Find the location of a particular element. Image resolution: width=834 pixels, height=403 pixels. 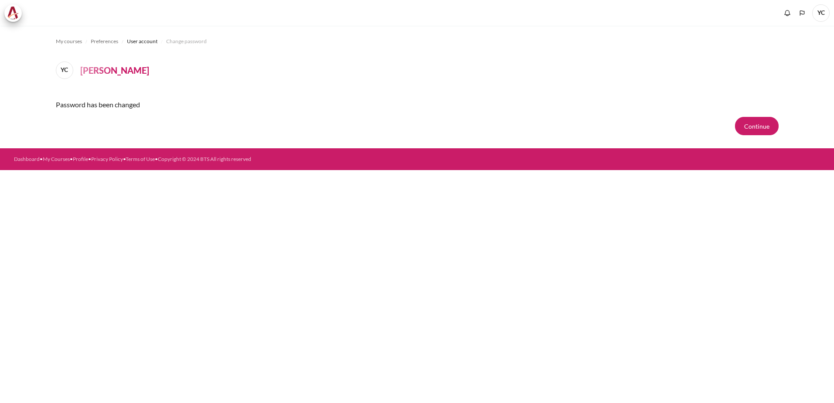

span: User account is located at coordinates (142, 41).